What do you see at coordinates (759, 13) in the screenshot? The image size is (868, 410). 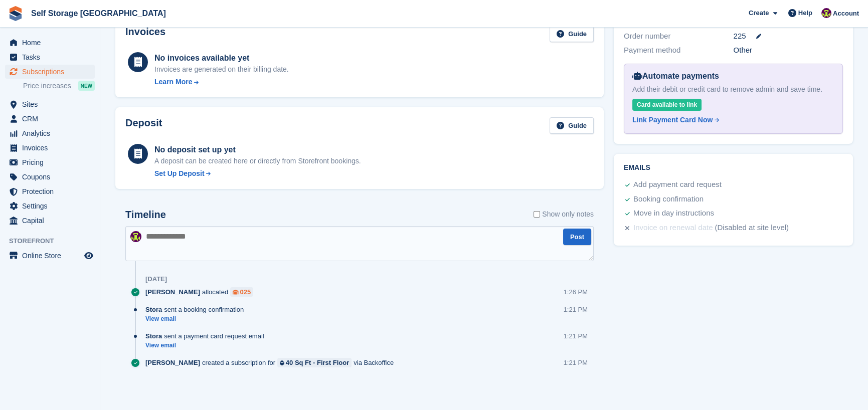 I see `span: Create` at bounding box center [759, 13].